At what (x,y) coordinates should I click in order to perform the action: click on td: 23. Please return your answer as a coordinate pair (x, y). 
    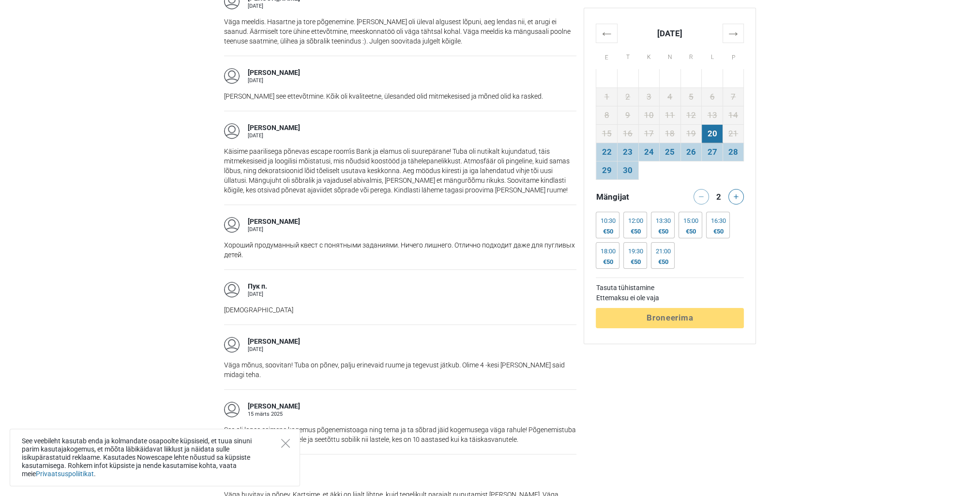
    Looking at the image, I should click on (628, 152).